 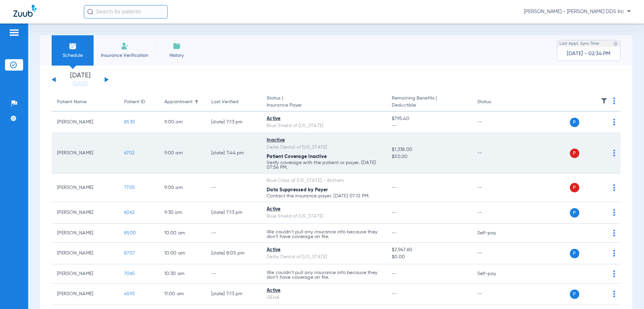 I want to click on img: History, so click(x=177, y=46).